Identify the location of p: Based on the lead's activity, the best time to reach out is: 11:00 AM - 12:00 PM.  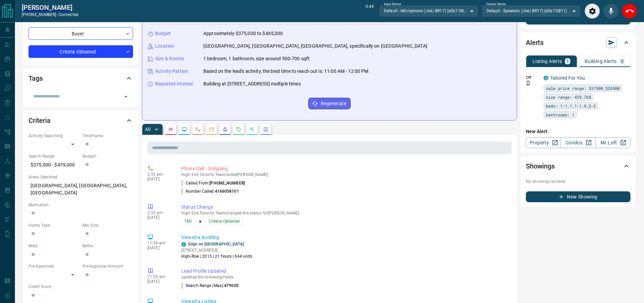
(286, 71).